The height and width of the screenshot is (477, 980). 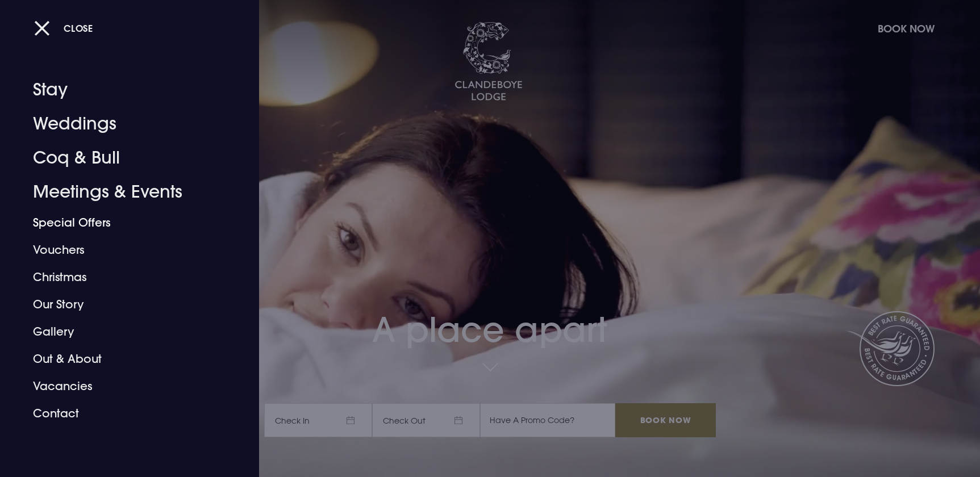 What do you see at coordinates (123, 158) in the screenshot?
I see `a: Coq & Bull` at bounding box center [123, 158].